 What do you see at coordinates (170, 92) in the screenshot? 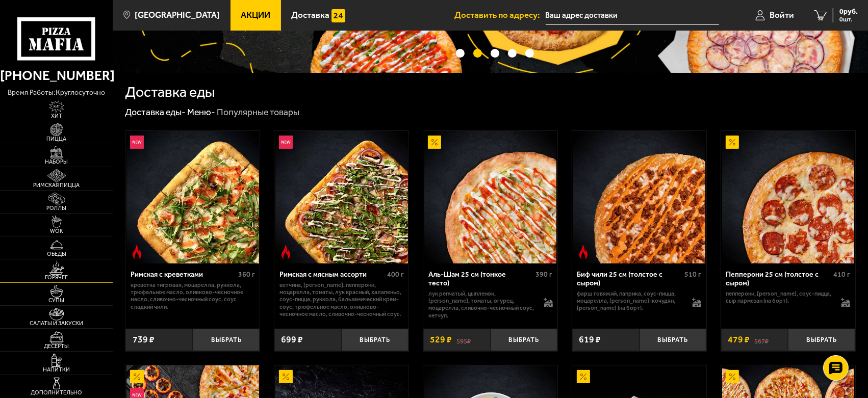
I see `h1: Доставка еды` at bounding box center [170, 92].